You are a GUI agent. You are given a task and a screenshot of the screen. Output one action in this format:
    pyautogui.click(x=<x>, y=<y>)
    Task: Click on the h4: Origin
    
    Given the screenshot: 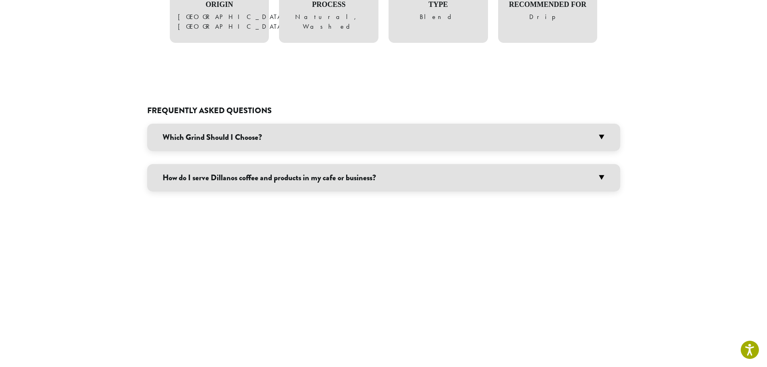 What is the action you would take?
    pyautogui.click(x=220, y=5)
    